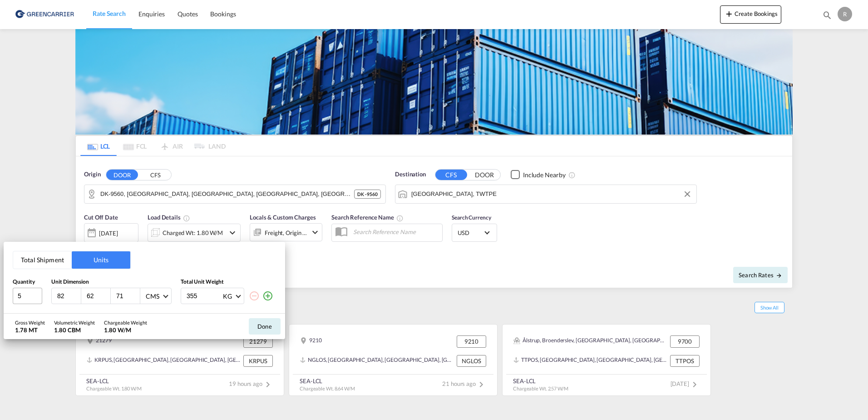 Image resolution: width=868 pixels, height=420 pixels. What do you see at coordinates (228, 282) in the screenshot?
I see `div: Total Unit Weight` at bounding box center [228, 282].